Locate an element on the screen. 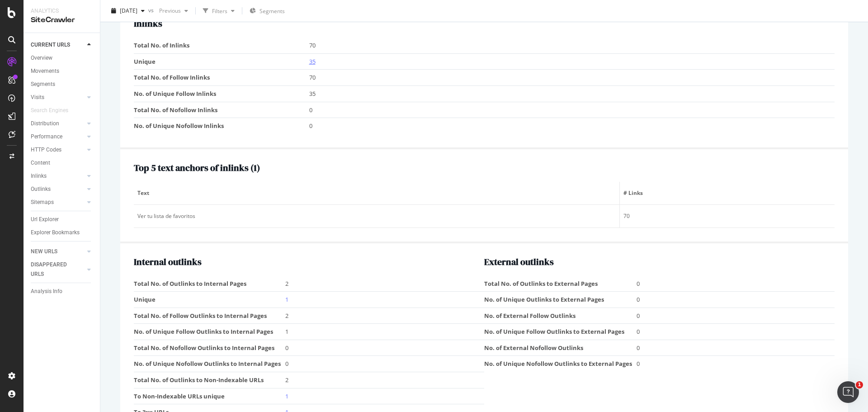 The width and height of the screenshot is (868, 412). div: Sitemaps is located at coordinates (42, 202).